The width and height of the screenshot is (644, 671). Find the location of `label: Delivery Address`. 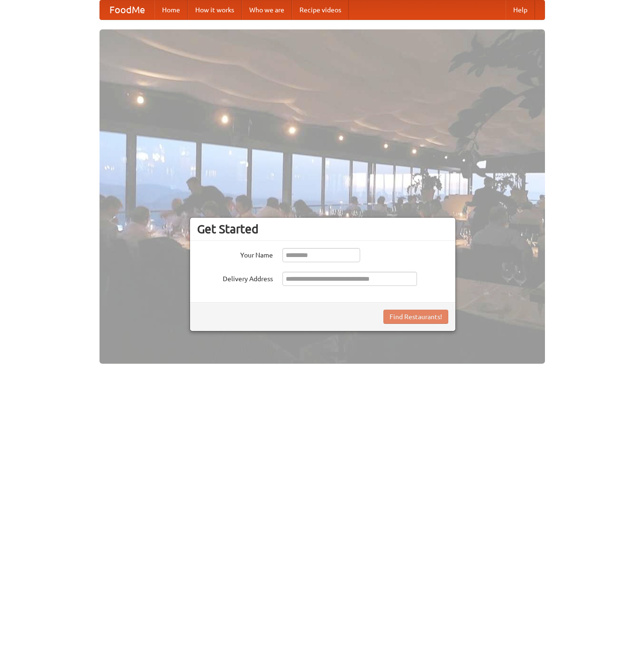

label: Delivery Address is located at coordinates (235, 277).